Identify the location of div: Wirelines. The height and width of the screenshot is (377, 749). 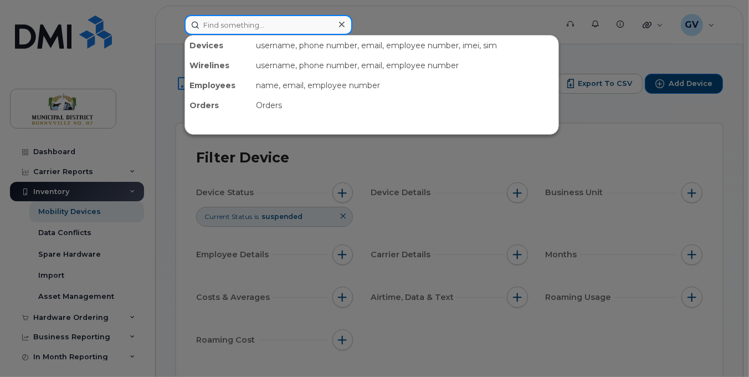
(218, 65).